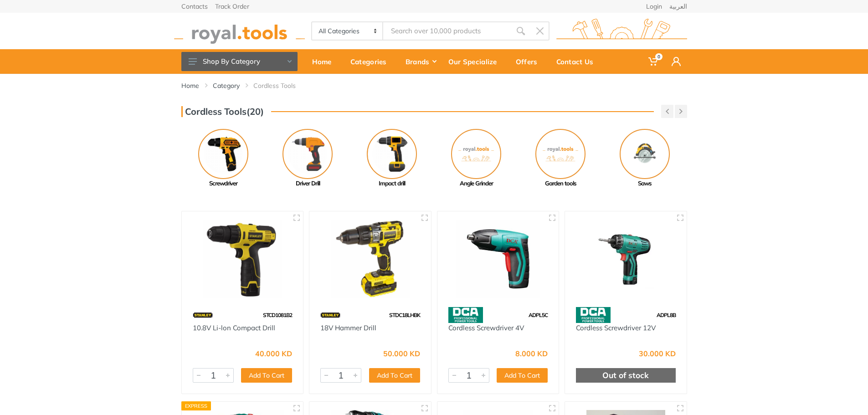 The width and height of the screenshot is (868, 415). I want to click on button: Shop By Category, so click(239, 62).